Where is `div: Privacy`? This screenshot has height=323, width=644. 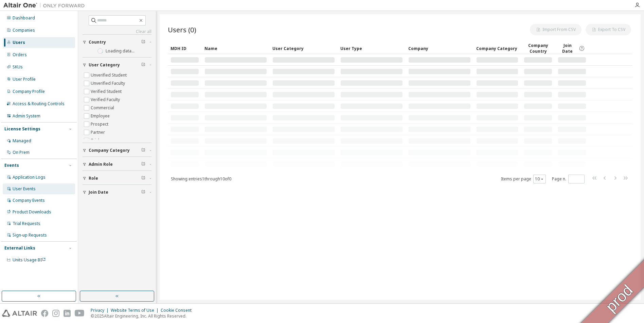
div: Privacy is located at coordinates (100, 310).